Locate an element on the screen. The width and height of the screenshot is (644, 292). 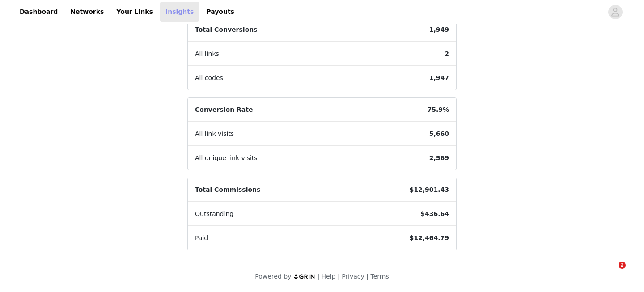
span: Paid is located at coordinates (201, 238).